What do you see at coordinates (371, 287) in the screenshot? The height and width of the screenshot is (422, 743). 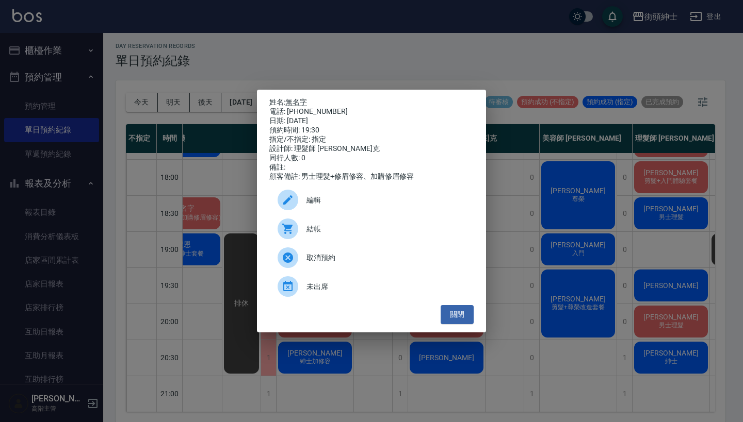 I see `div: 未出席` at bounding box center [371, 287].